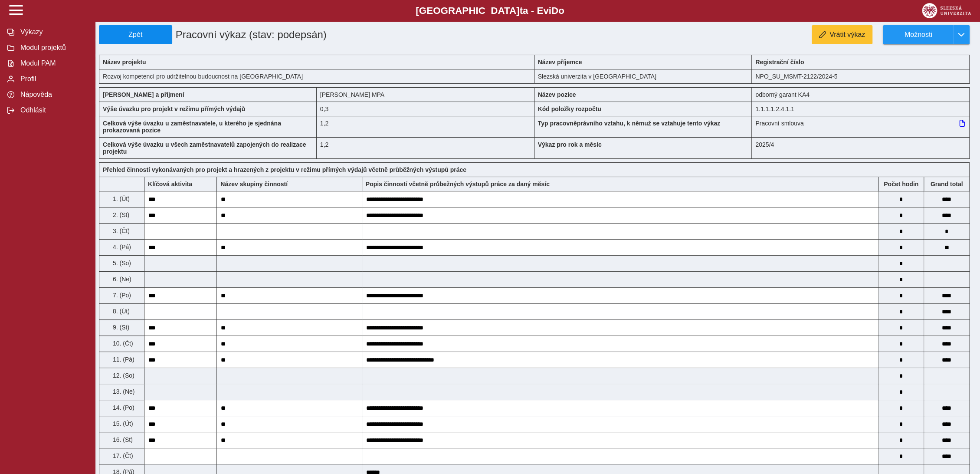  Describe the element at coordinates (123, 408) in the screenshot. I see `span: 14. (Po)` at that location.